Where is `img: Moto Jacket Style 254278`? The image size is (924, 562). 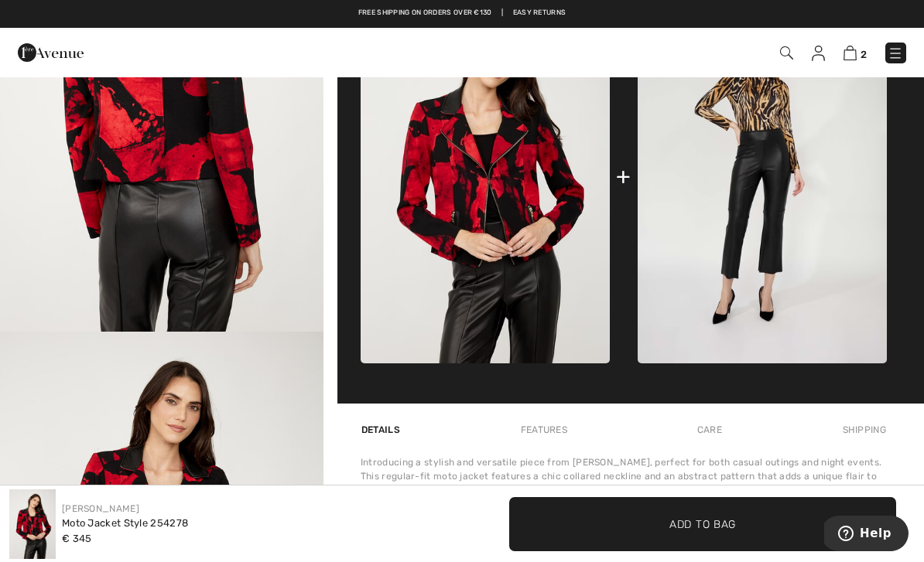 img: Moto Jacket Style 254278 is located at coordinates (32, 524).